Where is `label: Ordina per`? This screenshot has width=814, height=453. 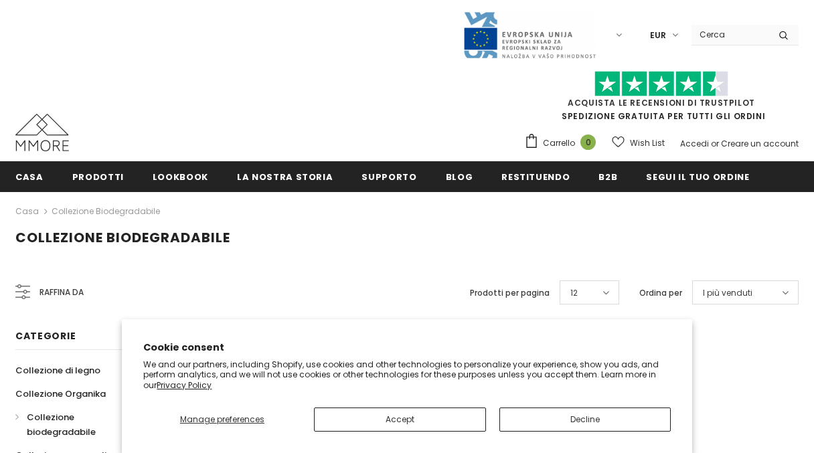 label: Ordina per is located at coordinates (661, 293).